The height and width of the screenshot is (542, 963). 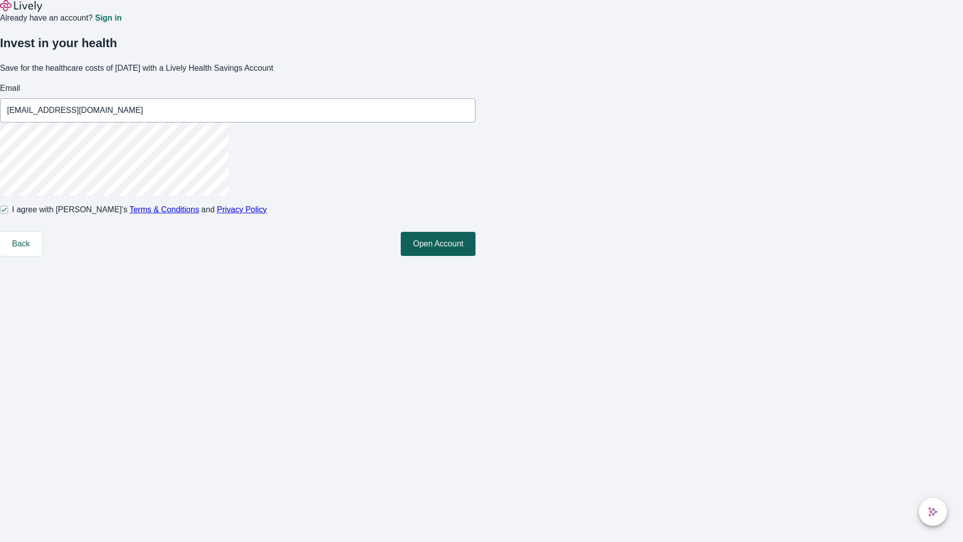 I want to click on a: Terms & Conditions, so click(x=164, y=209).